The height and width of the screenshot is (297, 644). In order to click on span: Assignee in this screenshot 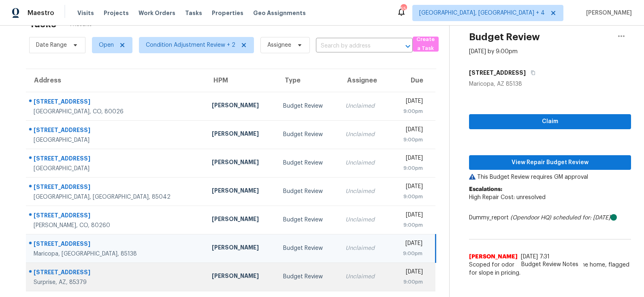, I will do `click(279, 45)`.